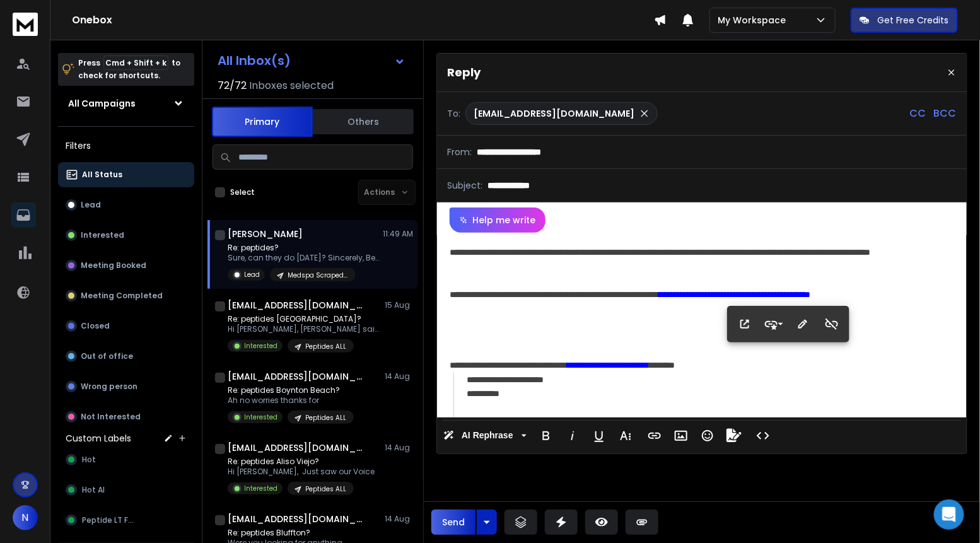  Describe the element at coordinates (110, 417) in the screenshot. I see `p: Not Interested` at that location.